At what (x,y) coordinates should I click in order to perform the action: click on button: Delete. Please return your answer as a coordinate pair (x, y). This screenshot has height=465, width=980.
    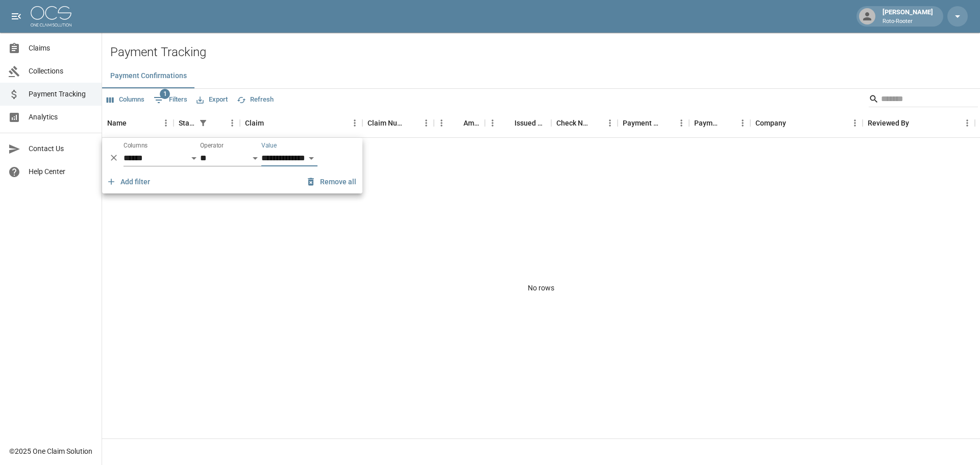
    Looking at the image, I should click on (114, 158).